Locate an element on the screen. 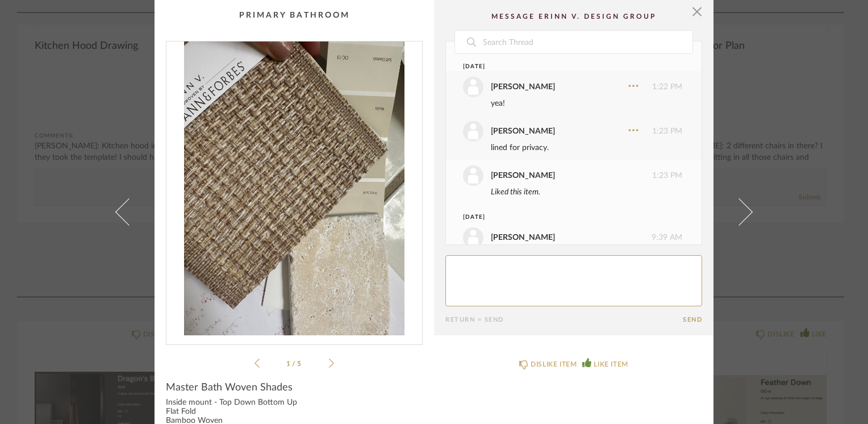 The height and width of the screenshot is (424, 868). div: Liked this item. is located at coordinates (586, 192).